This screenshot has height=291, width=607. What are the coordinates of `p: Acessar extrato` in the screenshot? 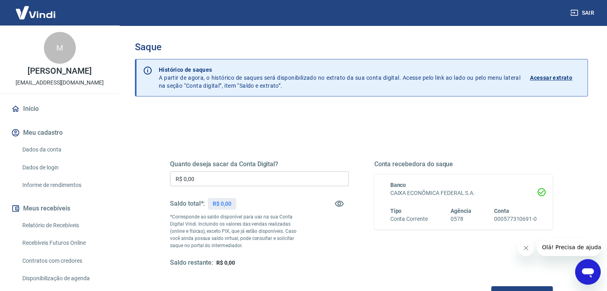 It's located at (551, 78).